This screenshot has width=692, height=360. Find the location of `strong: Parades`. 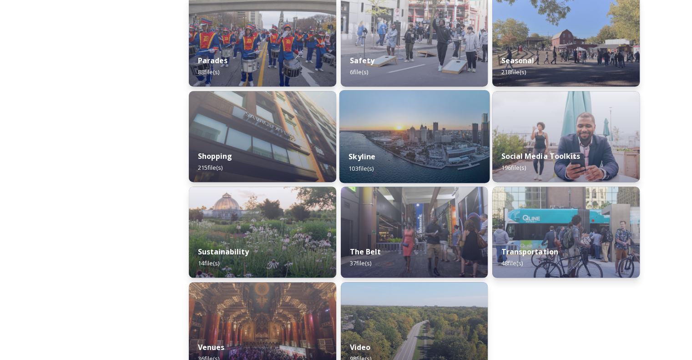

strong: Parades is located at coordinates (213, 61).